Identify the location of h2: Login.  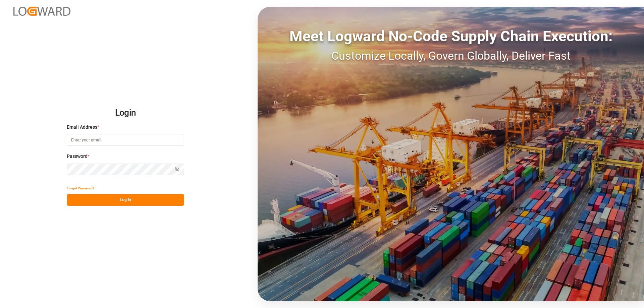
(125, 113).